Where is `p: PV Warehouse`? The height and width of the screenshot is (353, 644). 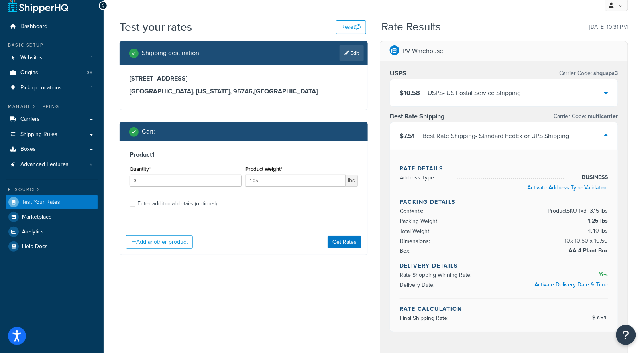 p: PV Warehouse is located at coordinates (423, 51).